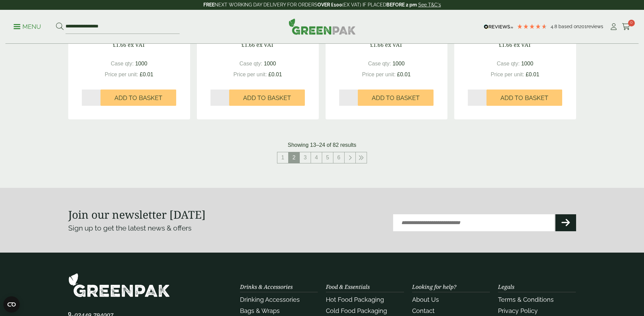  Describe the element at coordinates (357, 311) in the screenshot. I see `a: Cold Food Packaging` at that location.